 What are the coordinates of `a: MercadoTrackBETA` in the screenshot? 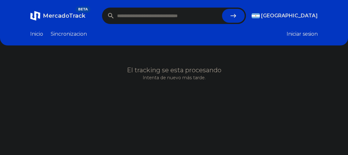 It's located at (58, 16).